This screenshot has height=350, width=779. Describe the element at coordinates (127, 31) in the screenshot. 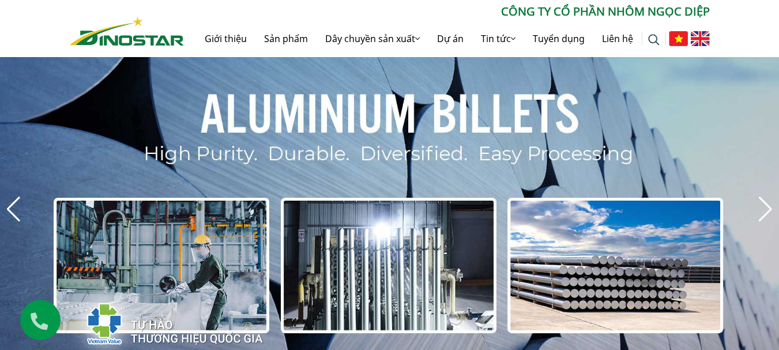

I see `img: Nhôm Dinostar` at that location.